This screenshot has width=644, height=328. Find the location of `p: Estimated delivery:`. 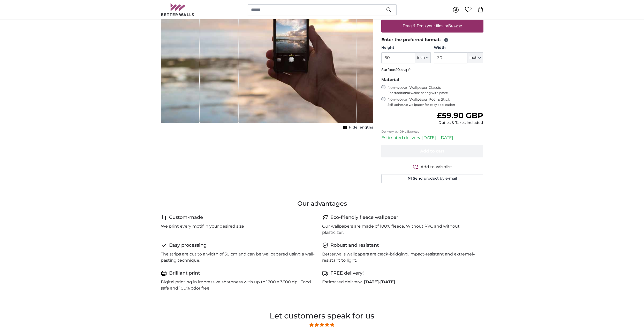

p: Estimated delivery: is located at coordinates (342, 282).